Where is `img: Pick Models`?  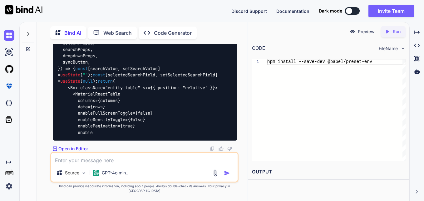
img: Pick Models is located at coordinates (84, 172).